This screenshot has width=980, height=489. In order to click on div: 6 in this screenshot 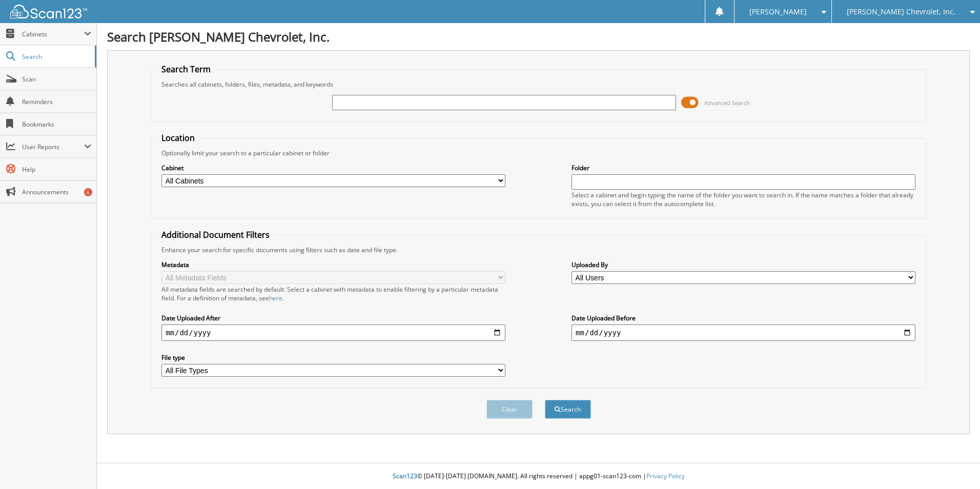, I will do `click(88, 192)`.